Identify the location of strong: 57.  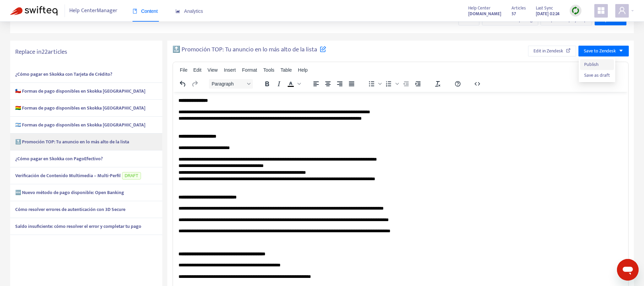
(513, 14).